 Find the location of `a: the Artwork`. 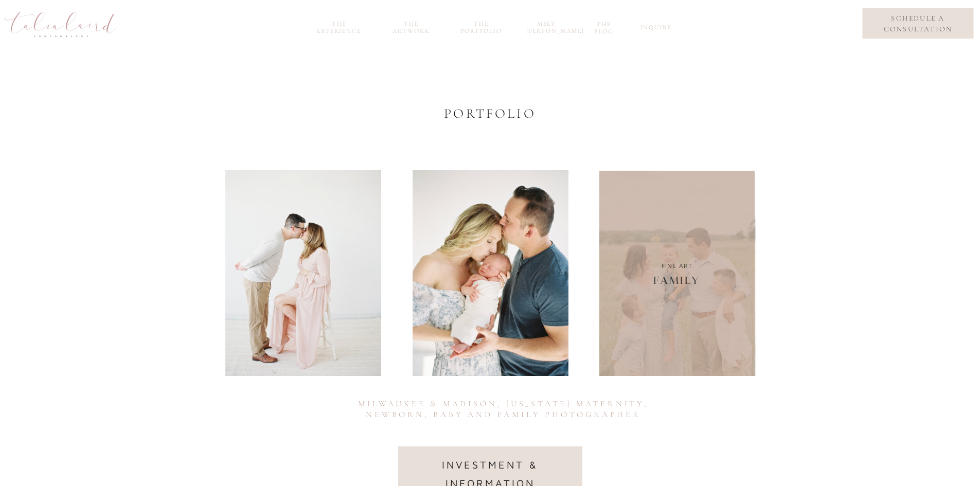

a: the Artwork is located at coordinates (411, 26).